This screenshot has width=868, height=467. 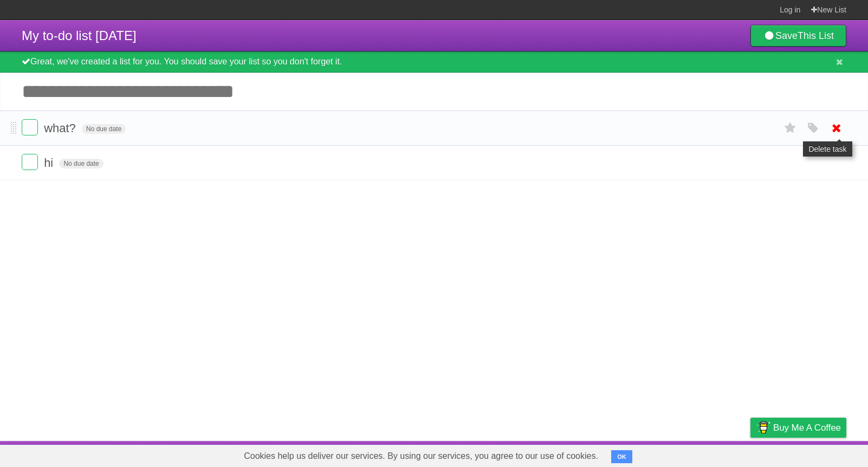 I want to click on a: Developers, so click(x=663, y=454).